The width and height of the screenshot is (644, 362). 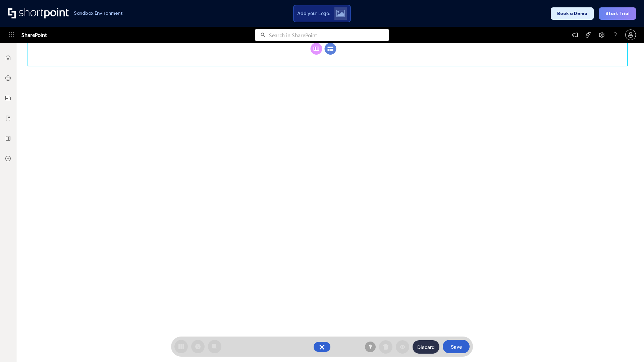 What do you see at coordinates (341, 14) in the screenshot?
I see `img: Upload logo` at bounding box center [341, 14].